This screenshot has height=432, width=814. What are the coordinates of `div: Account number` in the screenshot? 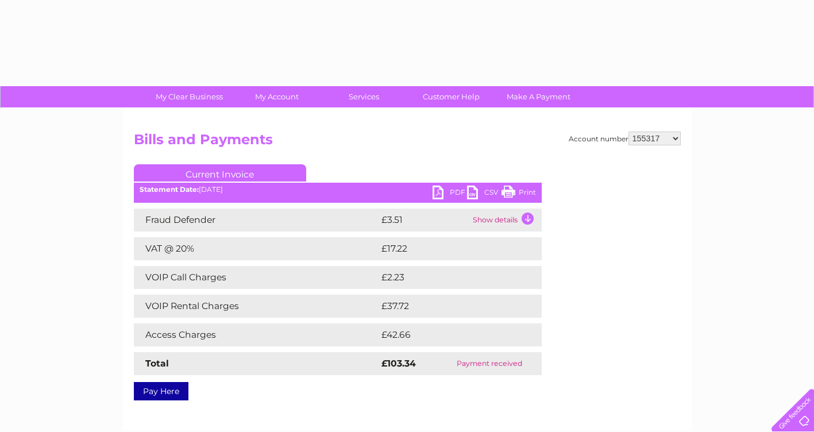 It's located at (624, 138).